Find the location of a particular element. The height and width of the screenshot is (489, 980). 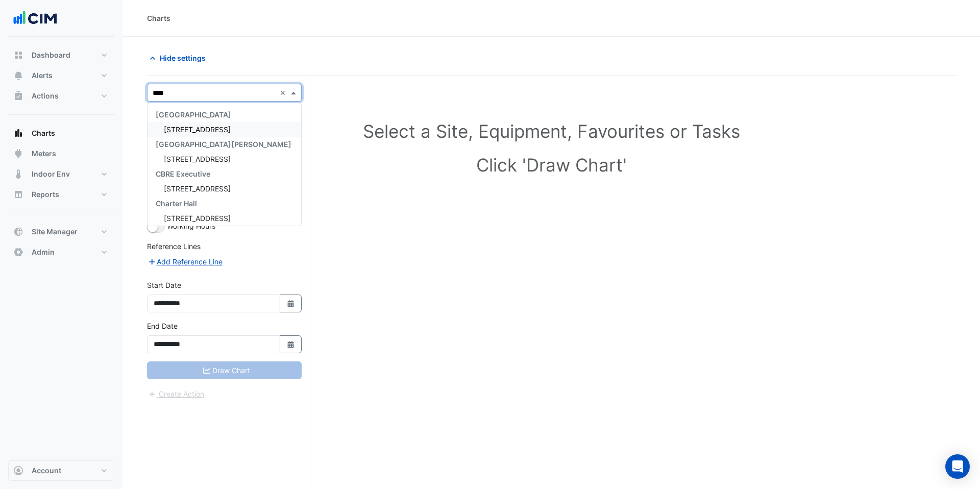

button: Meters is located at coordinates (61, 153).